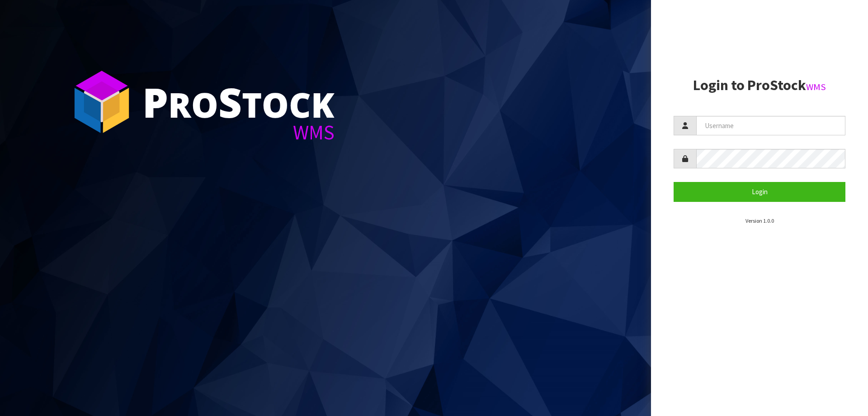 This screenshot has width=868, height=416. I want to click on input: Username, so click(771, 125).